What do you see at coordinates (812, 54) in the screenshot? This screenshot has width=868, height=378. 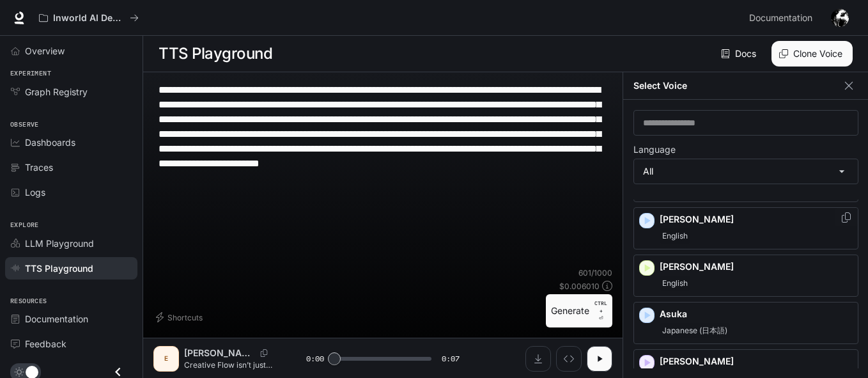 I see `button: Clone Voice` at bounding box center [812, 54].